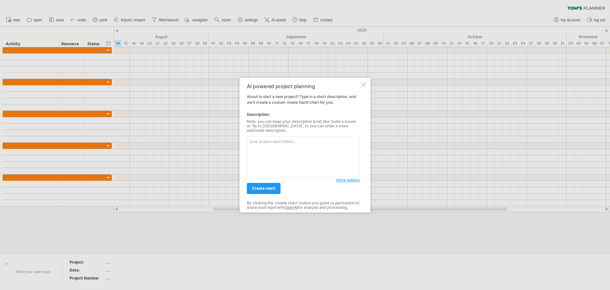 This screenshot has width=610, height=290. Describe the element at coordinates (264, 188) in the screenshot. I see `span: create chart` at that location.